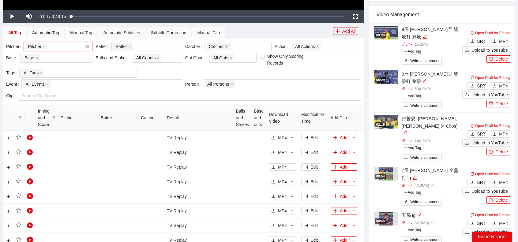 The height and width of the screenshot is (242, 518). What do you see at coordinates (15, 47) in the screenshot?
I see `label: Pitcher` at bounding box center [15, 47].